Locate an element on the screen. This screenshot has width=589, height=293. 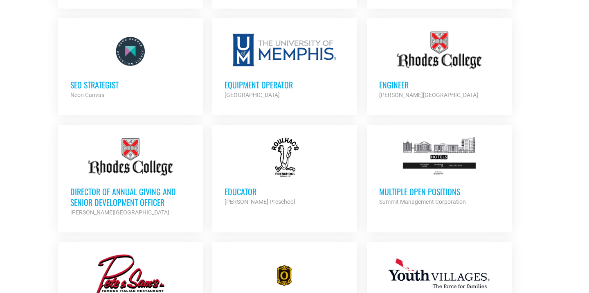
h3: Director of Annual Giving and Senior Development Officer is located at coordinates (130, 197).